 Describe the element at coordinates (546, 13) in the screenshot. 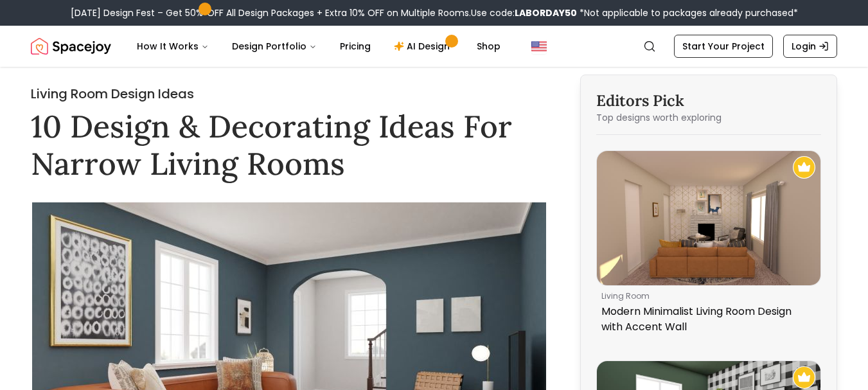

I see `b: LABORDAY50` at that location.